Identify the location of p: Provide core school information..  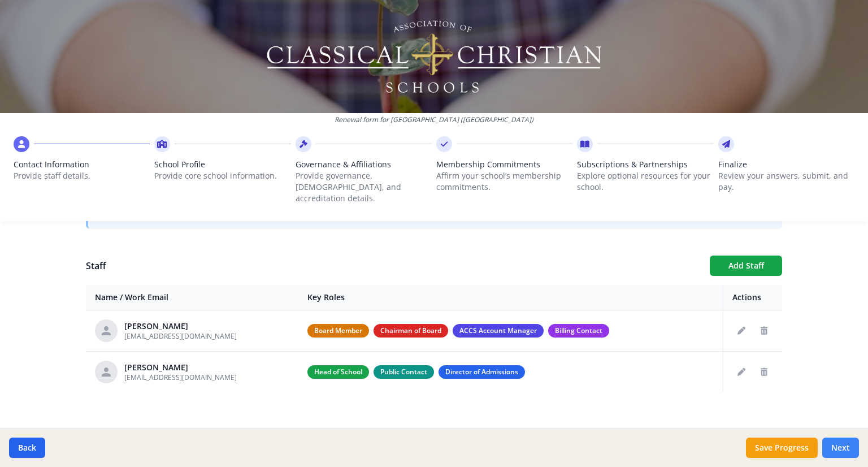
(222, 176).